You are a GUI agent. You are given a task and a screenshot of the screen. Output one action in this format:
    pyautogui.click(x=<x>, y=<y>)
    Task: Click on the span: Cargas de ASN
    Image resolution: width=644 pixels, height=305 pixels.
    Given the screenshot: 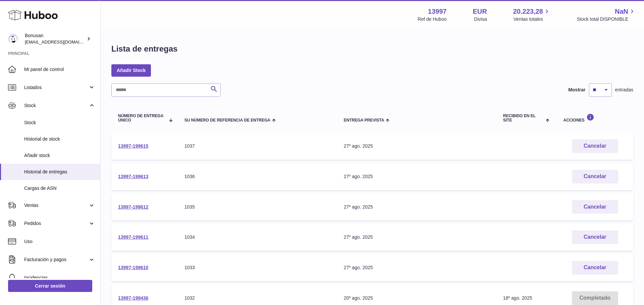 What is the action you would take?
    pyautogui.click(x=59, y=188)
    